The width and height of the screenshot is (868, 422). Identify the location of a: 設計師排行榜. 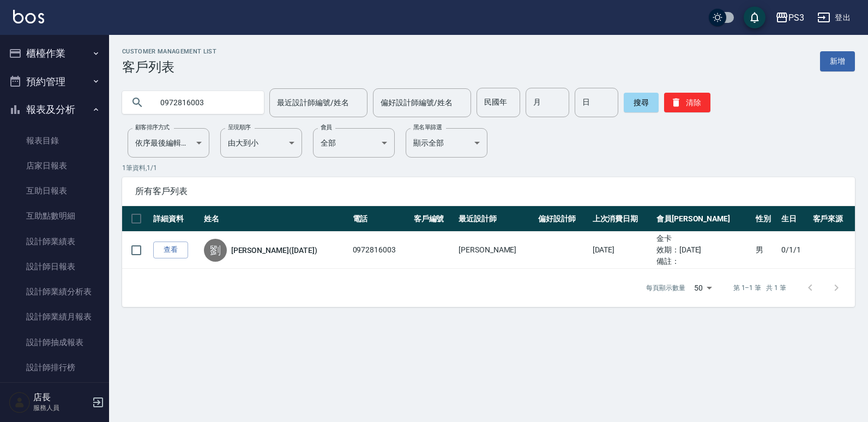
(55, 368).